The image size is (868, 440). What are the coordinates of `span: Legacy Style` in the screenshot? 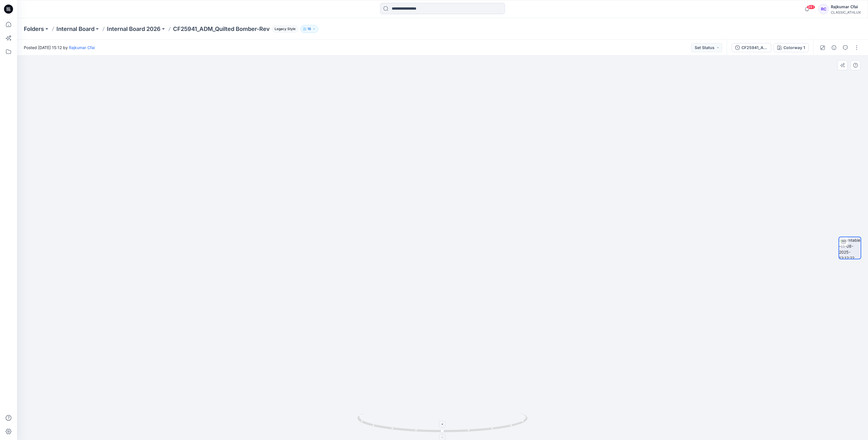 It's located at (285, 29).